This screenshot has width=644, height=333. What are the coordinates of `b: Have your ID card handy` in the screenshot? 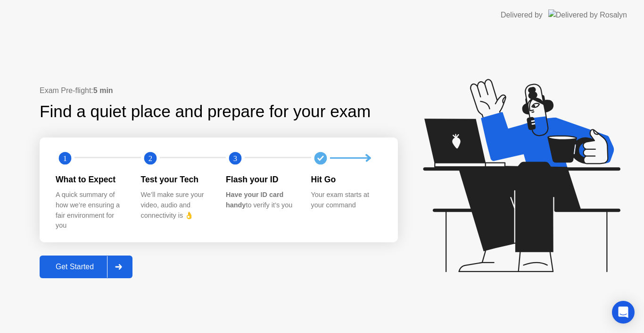 It's located at (254, 200).